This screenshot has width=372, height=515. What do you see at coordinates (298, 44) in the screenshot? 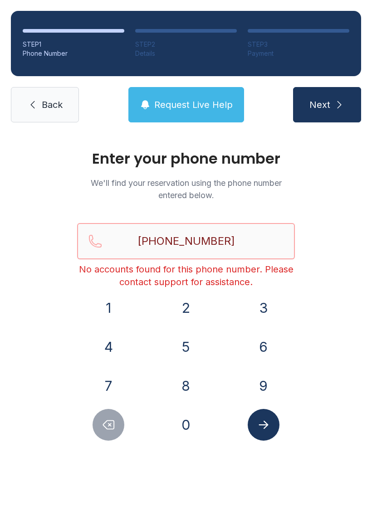
I see `div: STEP 3` at bounding box center [298, 44].